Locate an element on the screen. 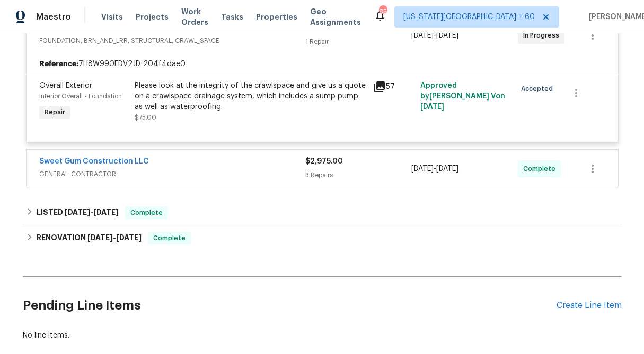 This screenshot has width=644, height=354. b: Reference: is located at coordinates (59, 64).